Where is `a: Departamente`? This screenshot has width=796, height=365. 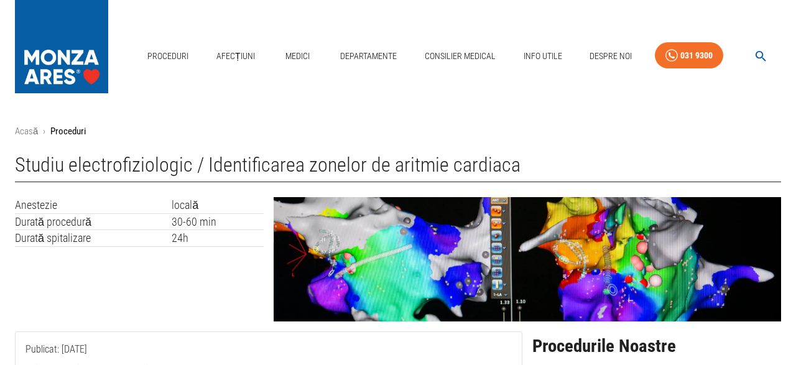 a: Departamente is located at coordinates (368, 56).